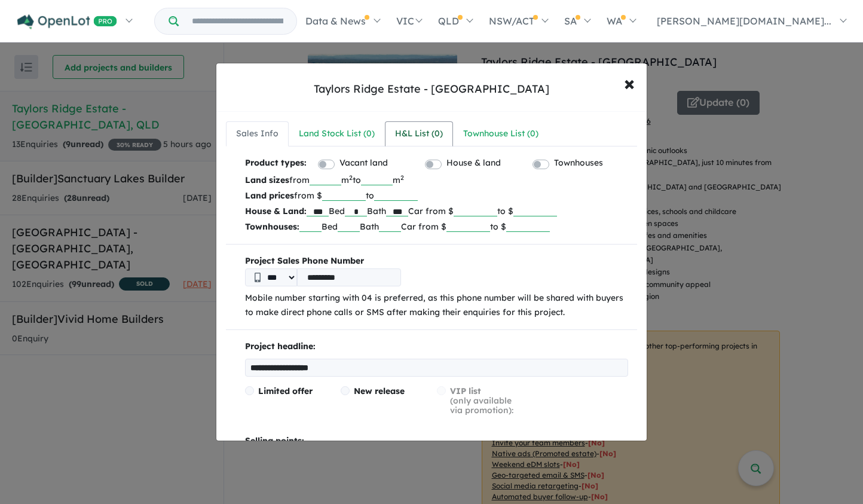 This screenshot has width=863, height=504. What do you see at coordinates (258, 277) in the screenshot?
I see `img: Phone icon` at bounding box center [258, 277].